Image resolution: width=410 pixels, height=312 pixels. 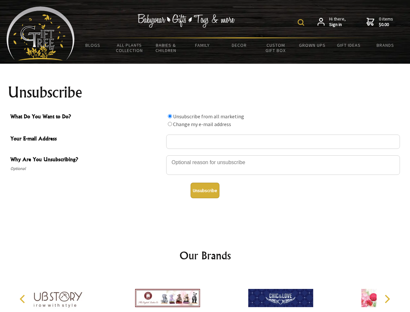 I want to click on span: What Do You Want to Do?, so click(x=87, y=117).